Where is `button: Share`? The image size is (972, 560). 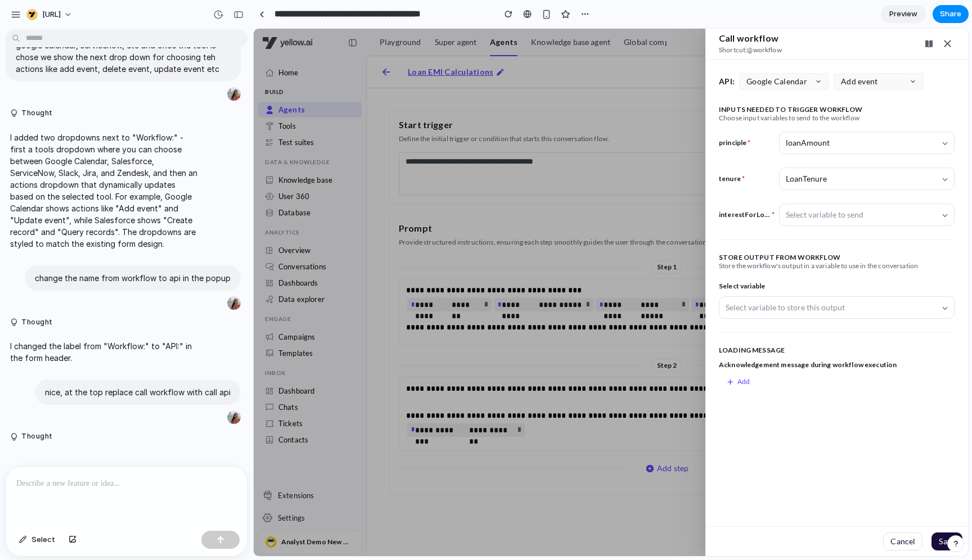 button: Share is located at coordinates (951, 14).